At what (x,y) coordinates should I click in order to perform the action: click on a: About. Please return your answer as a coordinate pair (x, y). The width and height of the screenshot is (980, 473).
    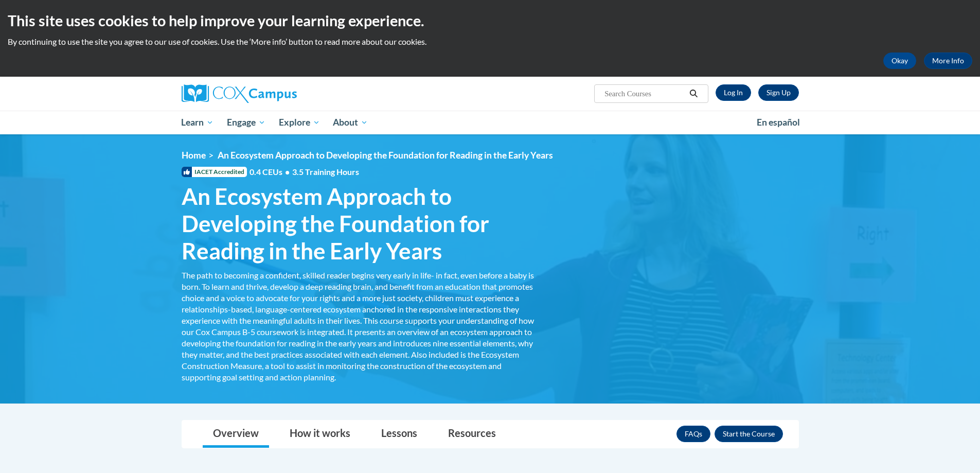
    Looking at the image, I should click on (350, 123).